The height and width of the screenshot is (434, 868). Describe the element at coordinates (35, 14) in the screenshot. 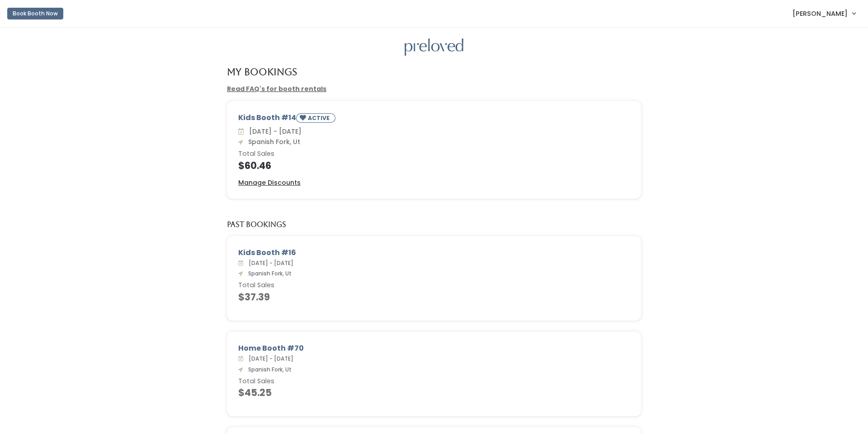

I see `button: Book Booth Now` at that location.